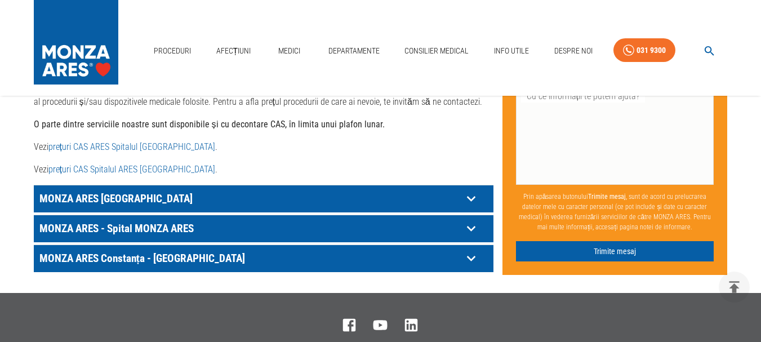 This screenshot has height=342, width=761. What do you see at coordinates (250, 228) in the screenshot?
I see `p: MONZA ARES - Spital MONZA ARES` at bounding box center [250, 228].